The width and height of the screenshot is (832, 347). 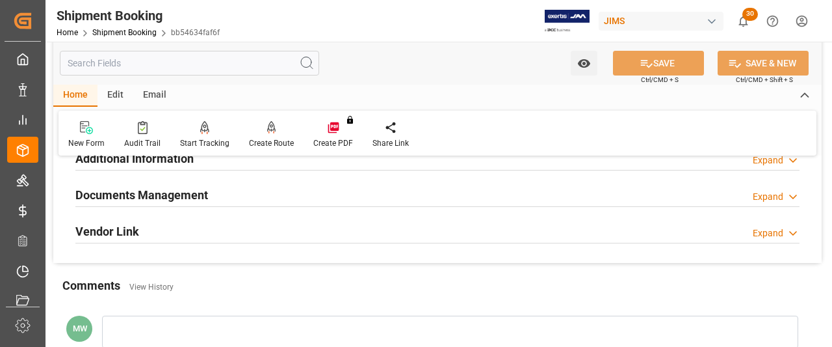 I want to click on h2: Documents Management, so click(x=142, y=194).